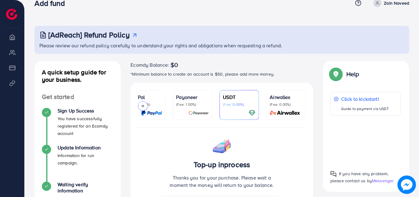 The height and width of the screenshot is (197, 419). Describe the element at coordinates (12, 14) in the screenshot. I see `a: logo` at that location.